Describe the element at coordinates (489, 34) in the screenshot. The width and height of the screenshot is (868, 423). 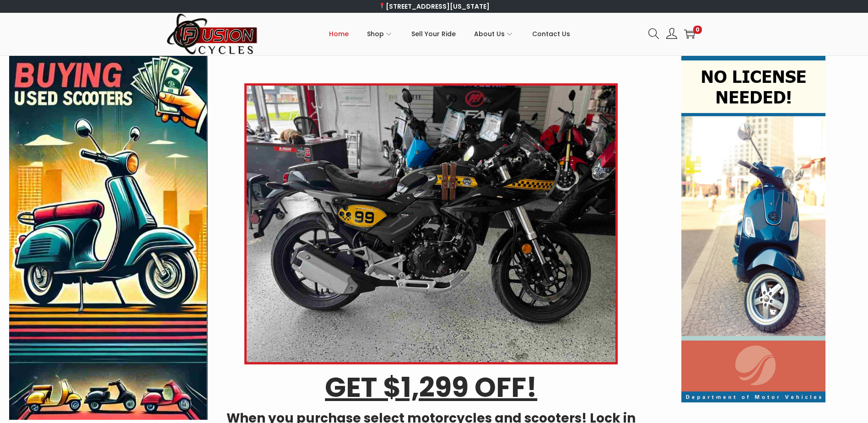
I see `span: About Us` at that location.